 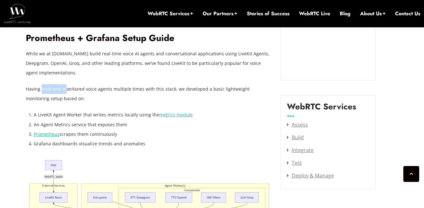 What do you see at coordinates (152, 115) in the screenshot?
I see `li: A LiveKit Agent Worker that writes metrics locally using the` at bounding box center [152, 115].